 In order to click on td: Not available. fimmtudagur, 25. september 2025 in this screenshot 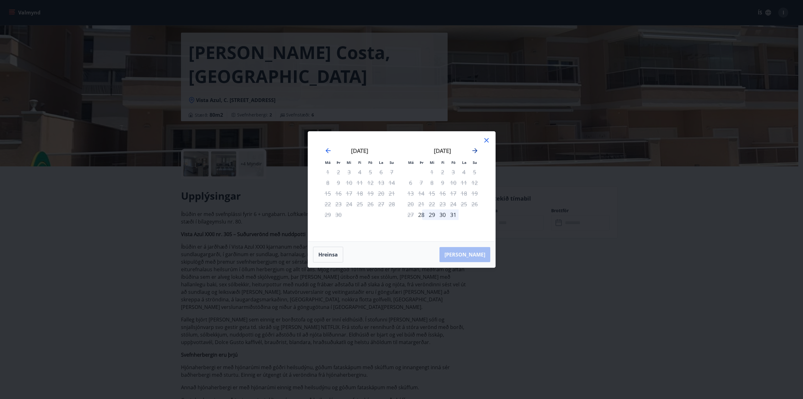, I will do `click(360, 204)`.